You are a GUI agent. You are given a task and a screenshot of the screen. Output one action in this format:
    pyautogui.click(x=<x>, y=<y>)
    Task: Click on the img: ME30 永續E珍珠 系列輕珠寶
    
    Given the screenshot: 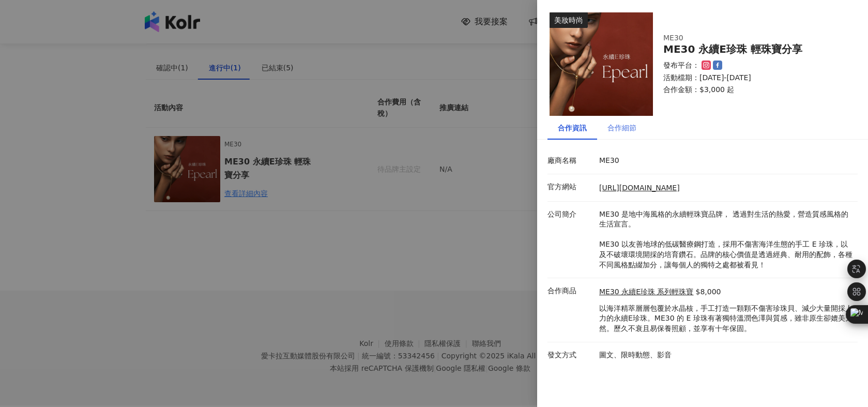 What is the action you would take?
    pyautogui.click(x=601, y=64)
    